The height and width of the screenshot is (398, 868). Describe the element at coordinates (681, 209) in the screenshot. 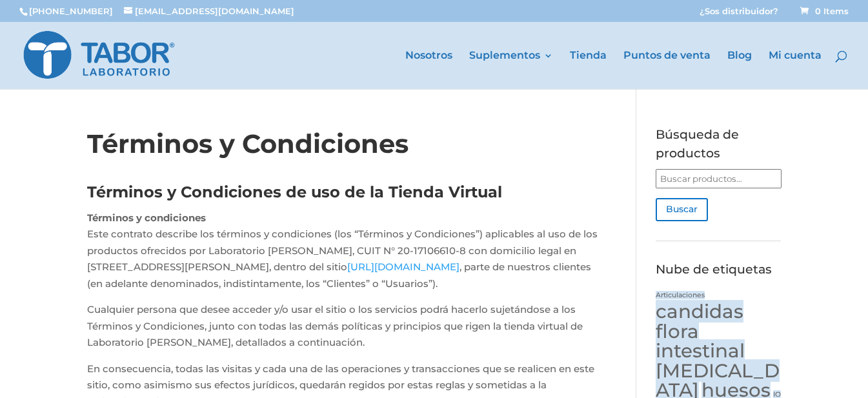

I see `button: Buscar` at that location.